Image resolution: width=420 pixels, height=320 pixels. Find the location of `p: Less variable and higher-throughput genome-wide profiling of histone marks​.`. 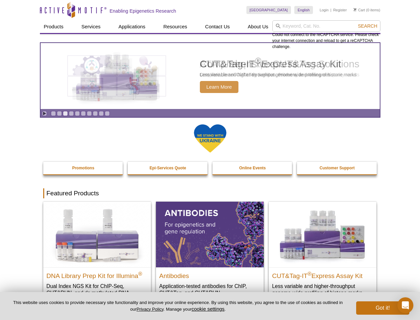

p: Less variable and higher-throughput genome-wide profiling of histone marks​. is located at coordinates (323, 289).